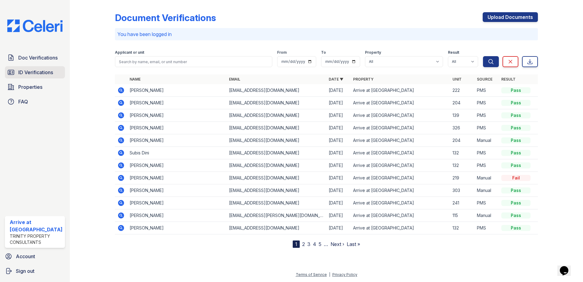 This screenshot has height=282, width=583. What do you see at coordinates (35, 26) in the screenshot?
I see `img: CE_Logo_Blue-a8612792a0a2168367f1c8372b55b34899dd931a85d93a1a3d3e32e68fde9ad4.png` at bounding box center [35, 26].